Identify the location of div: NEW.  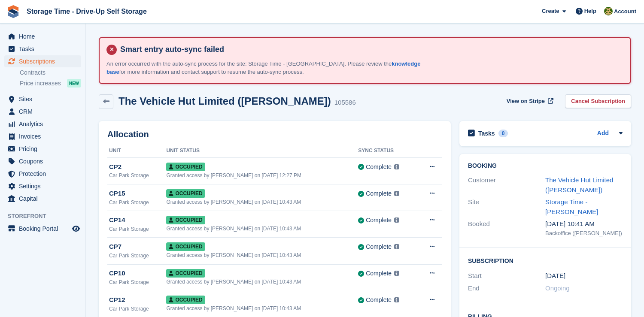
(74, 83).